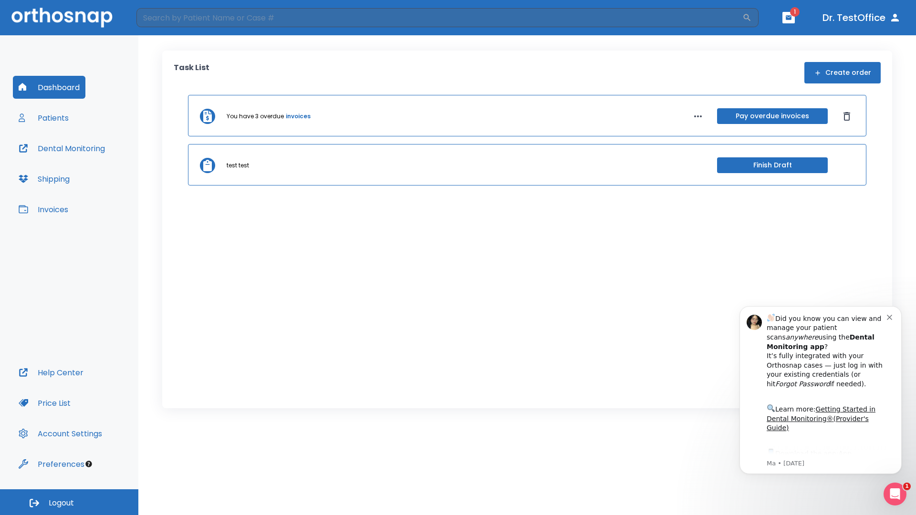  Describe the element at coordinates (29, 28) in the screenshot. I see `img: Profile image for Ma` at that location.